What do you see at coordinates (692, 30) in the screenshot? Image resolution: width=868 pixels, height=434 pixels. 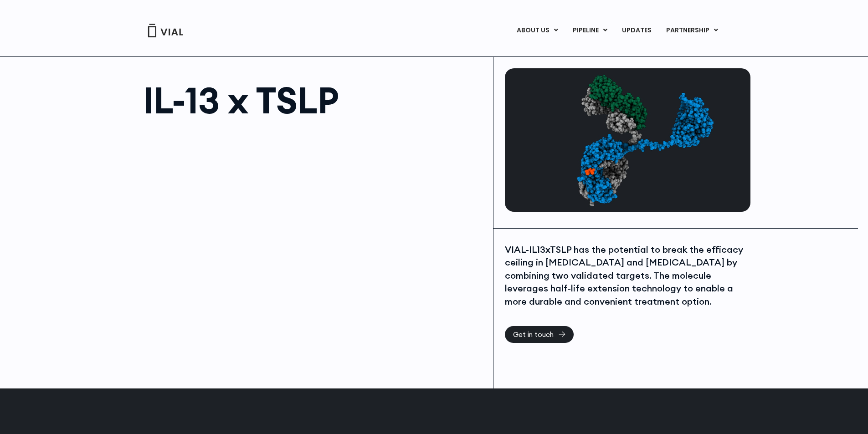 I see `a: PARTNERSHIPMenu Toggle` at bounding box center [692, 30].